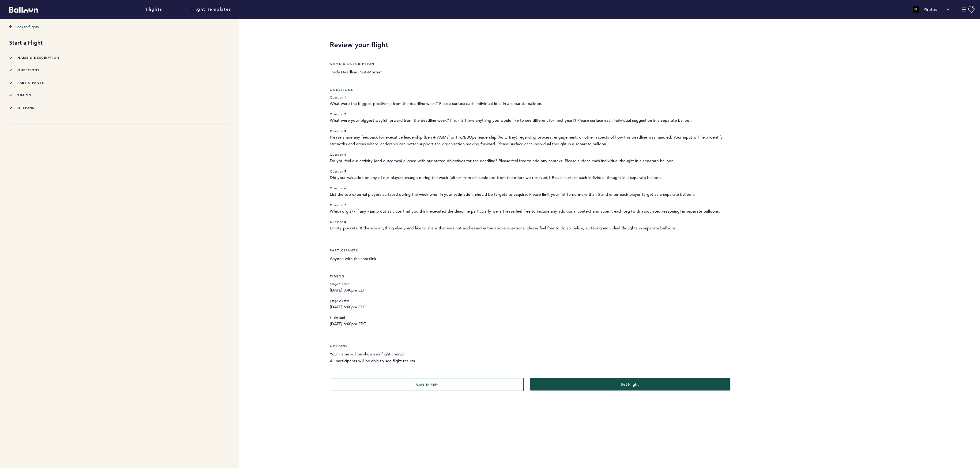 The height and width of the screenshot is (468, 980). What do you see at coordinates (426, 385) in the screenshot?
I see `span: back to edit` at bounding box center [426, 385].